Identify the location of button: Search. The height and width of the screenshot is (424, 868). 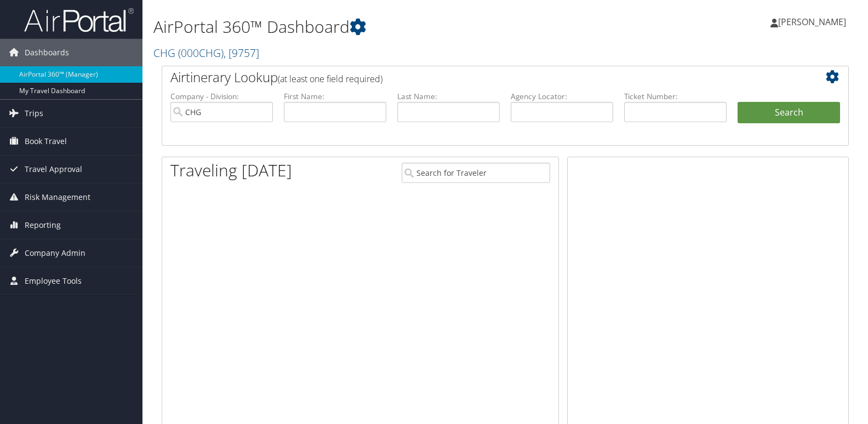
(789, 113).